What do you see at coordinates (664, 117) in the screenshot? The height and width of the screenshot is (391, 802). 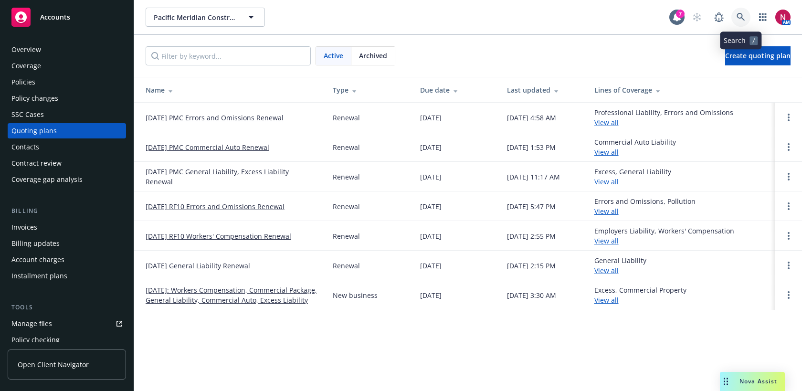 I see `div: Professional Liability, Errors and Omissions` at bounding box center [664, 117].